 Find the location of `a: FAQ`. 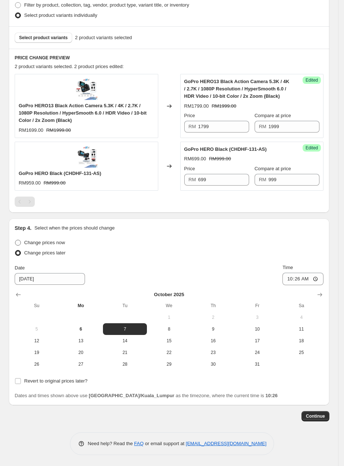

a: FAQ is located at coordinates (139, 444).